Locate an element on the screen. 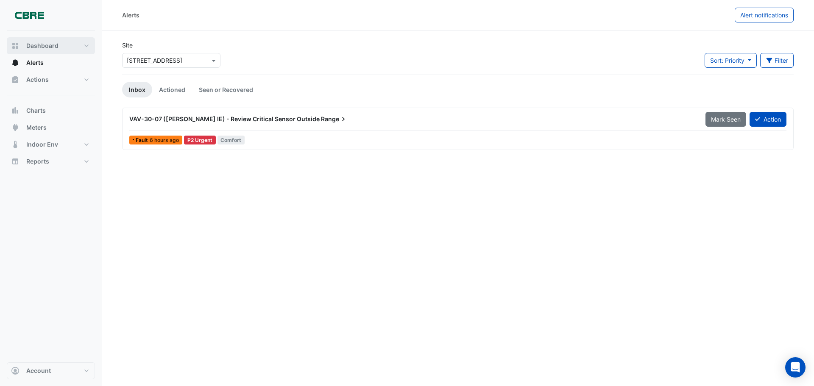  app-icon: Indoor Env is located at coordinates (15, 145).